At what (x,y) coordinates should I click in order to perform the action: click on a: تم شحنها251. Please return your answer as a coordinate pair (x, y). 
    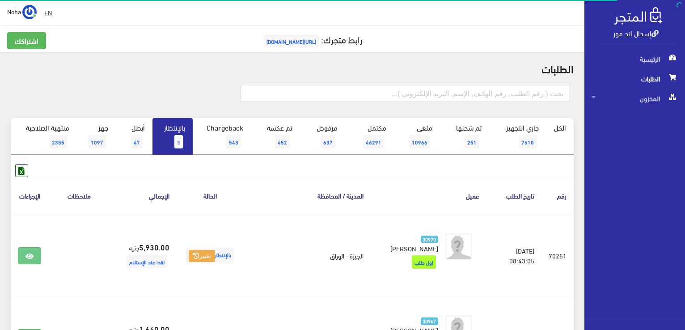
    Looking at the image, I should click on (465, 136).